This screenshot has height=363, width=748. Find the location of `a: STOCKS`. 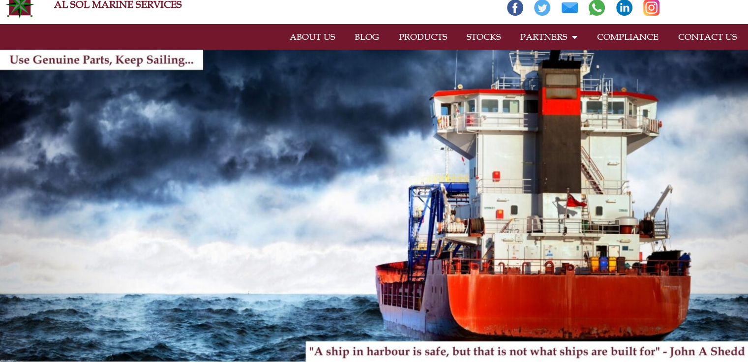

a: STOCKS is located at coordinates (483, 37).